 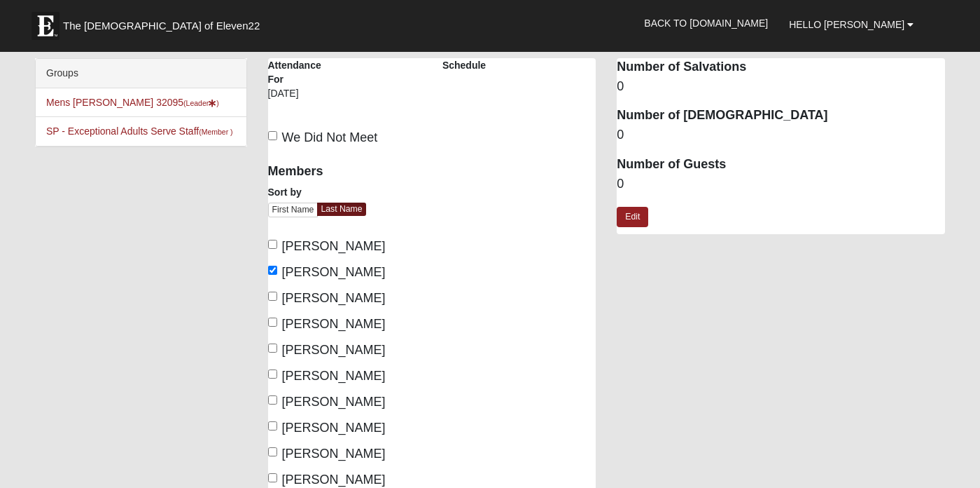 I want to click on dt: Number of Guests, so click(x=780, y=165).